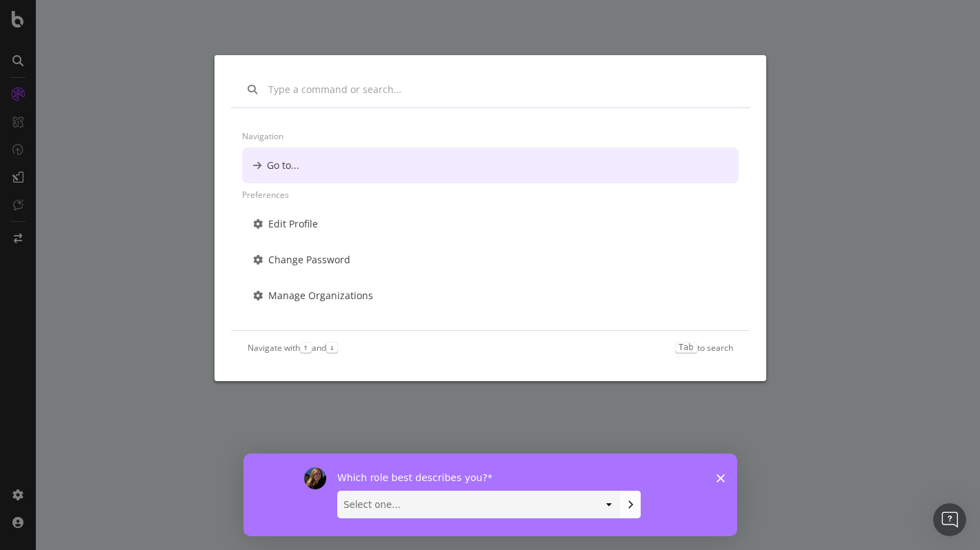 Image resolution: width=980 pixels, height=550 pixels. Describe the element at coordinates (490, 195) in the screenshot. I see `div: Preferences` at that location.